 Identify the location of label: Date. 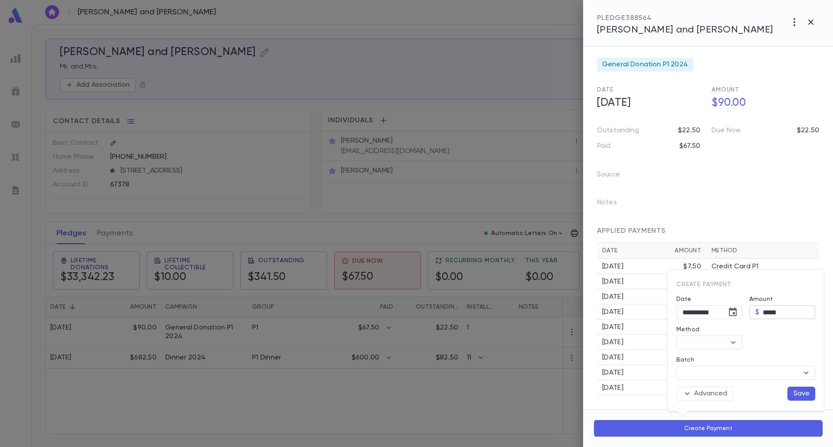
(709, 299).